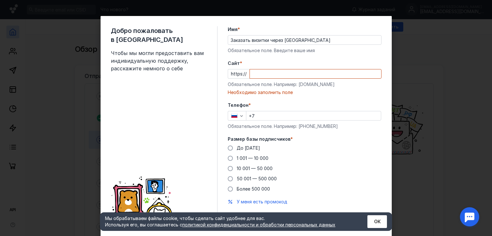 The height and width of the screenshot is (236, 492). Describe the element at coordinates (259, 139) in the screenshot. I see `span: Размер базы подписчиков` at that location.